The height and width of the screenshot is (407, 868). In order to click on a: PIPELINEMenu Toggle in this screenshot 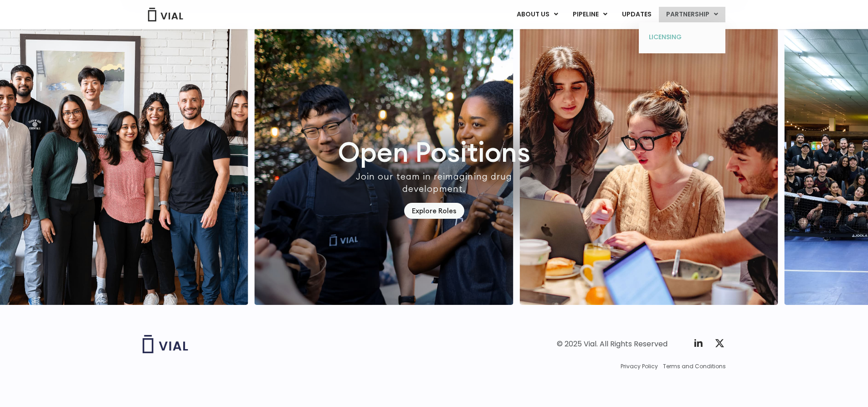, I will do `click(589, 14)`.